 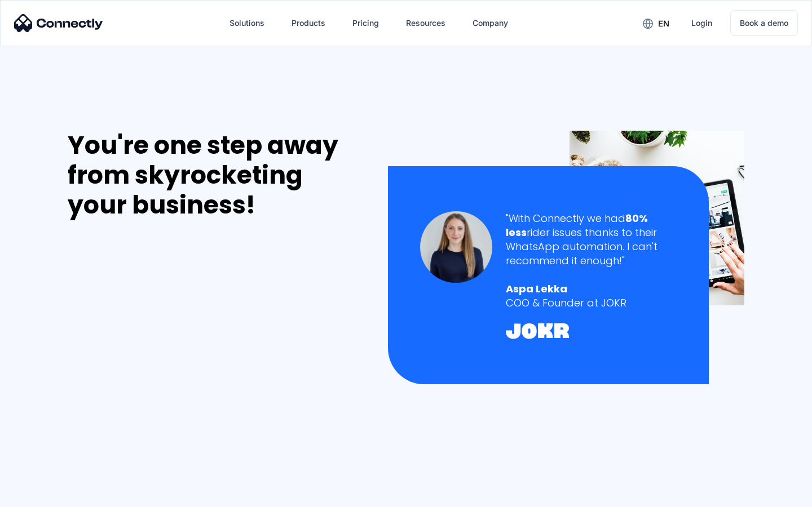 What do you see at coordinates (425, 23) in the screenshot?
I see `div: Resources` at bounding box center [425, 23].